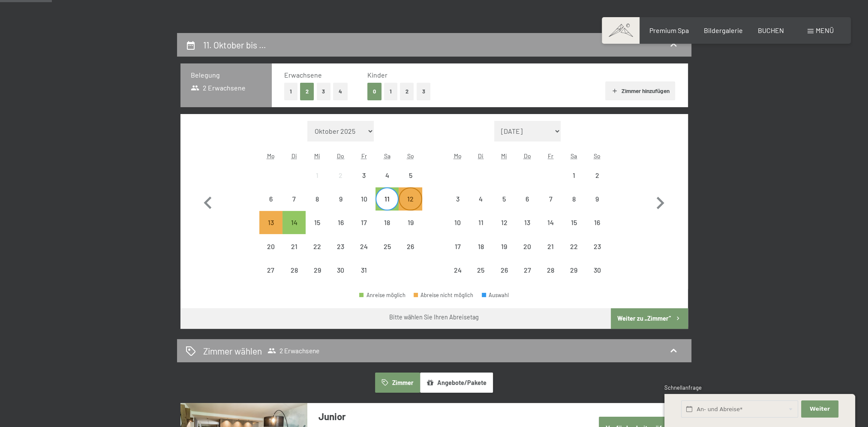  I want to click on div: Fri Nov 21 2025, so click(551, 246).